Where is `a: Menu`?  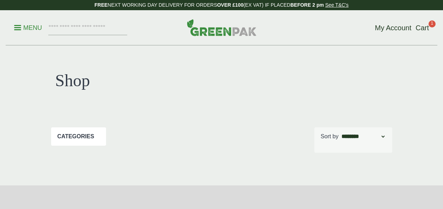
a: Menu is located at coordinates (28, 27).